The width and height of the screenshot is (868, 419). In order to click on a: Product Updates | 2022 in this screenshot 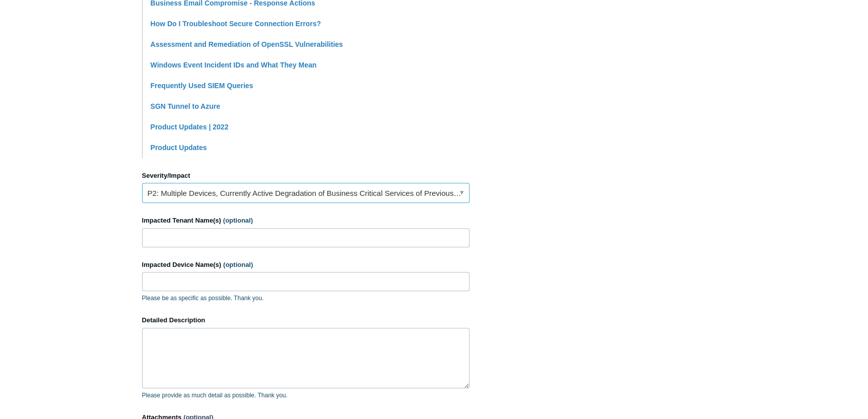, I will do `click(190, 127)`.